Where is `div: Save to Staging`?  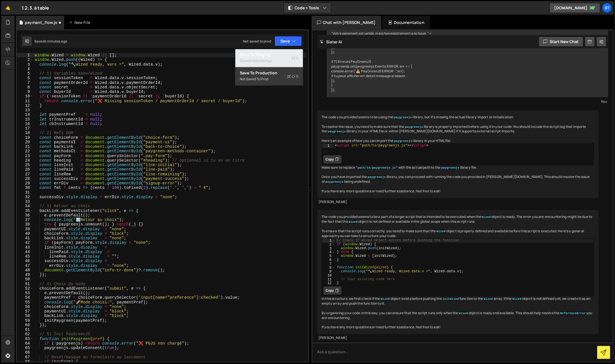 div: Save to Staging is located at coordinates (269, 55).